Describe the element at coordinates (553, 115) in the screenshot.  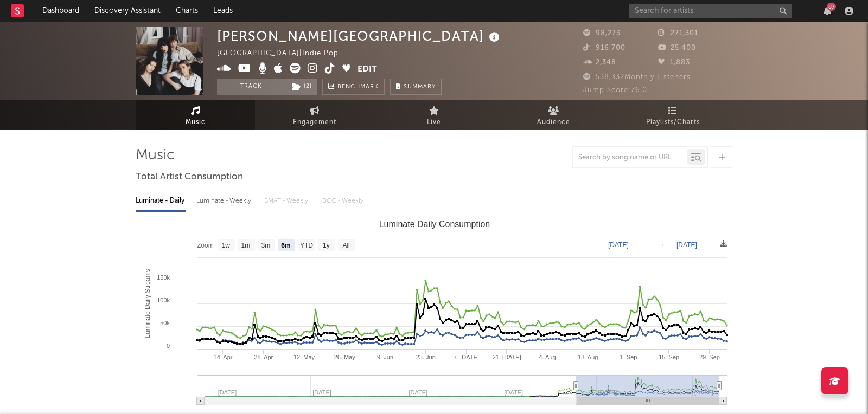
I see `a: Audience` at that location.